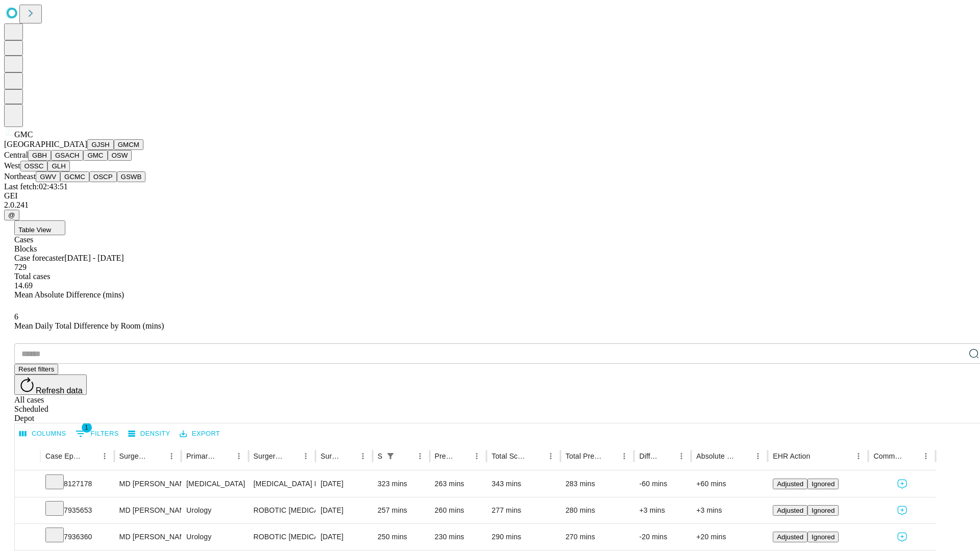  What do you see at coordinates (32, 276) in the screenshot?
I see `span: Total cases` at bounding box center [32, 276].